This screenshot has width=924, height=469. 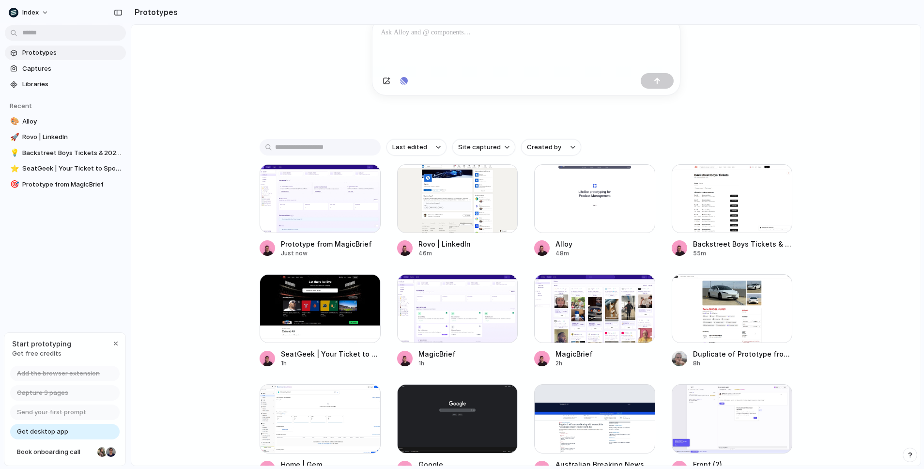 I want to click on span: SeatGeek | Your Ticket to Sports Games, Concerts & Live Shows so Fans Can Fan, so click(x=72, y=169).